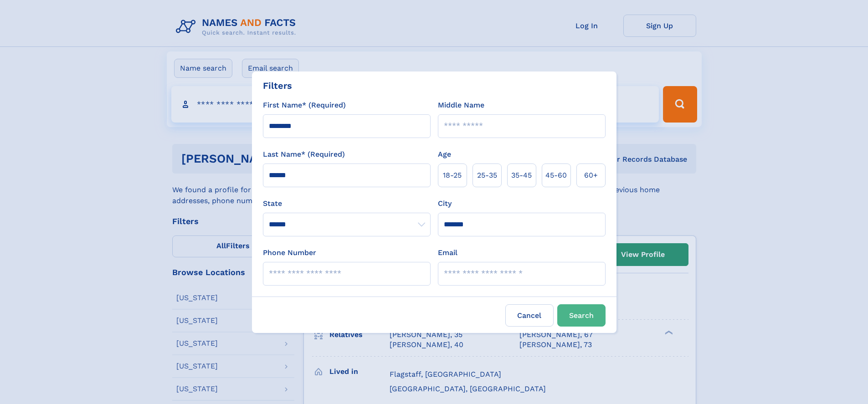 Image resolution: width=868 pixels, height=404 pixels. I want to click on label: First Name* (Required), so click(304, 105).